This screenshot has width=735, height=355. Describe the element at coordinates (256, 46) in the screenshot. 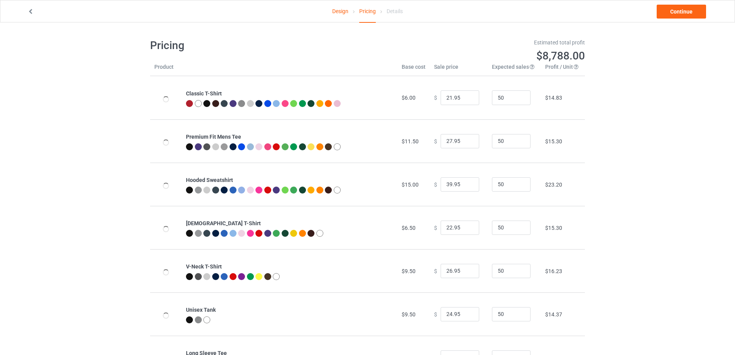

I see `h1: Pricing` at that location.